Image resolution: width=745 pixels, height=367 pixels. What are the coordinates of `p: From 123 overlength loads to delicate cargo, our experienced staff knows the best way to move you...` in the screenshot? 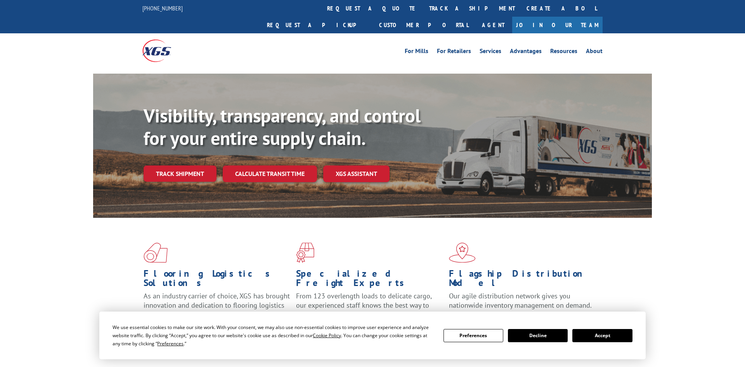 It's located at (369, 309).